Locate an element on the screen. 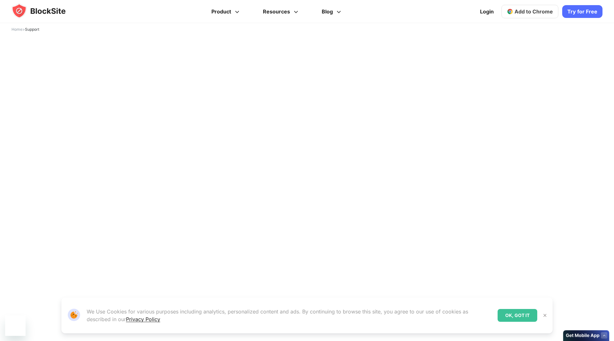 This screenshot has height=341, width=614. span: Support is located at coordinates (32, 29).